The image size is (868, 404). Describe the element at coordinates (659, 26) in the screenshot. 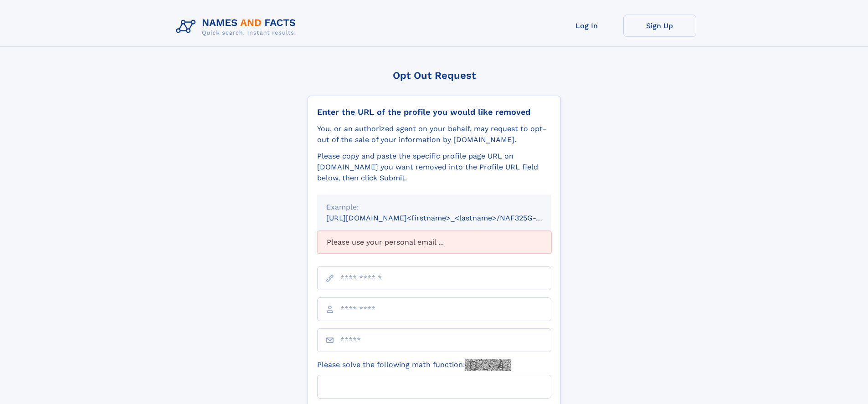

I see `a: Sign Up` at that location.